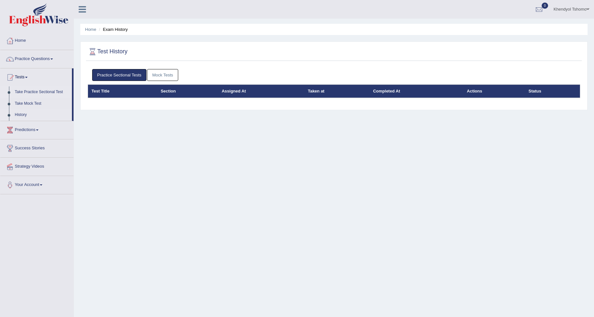 This screenshot has width=594, height=317. I want to click on a: Success Stories, so click(37, 147).